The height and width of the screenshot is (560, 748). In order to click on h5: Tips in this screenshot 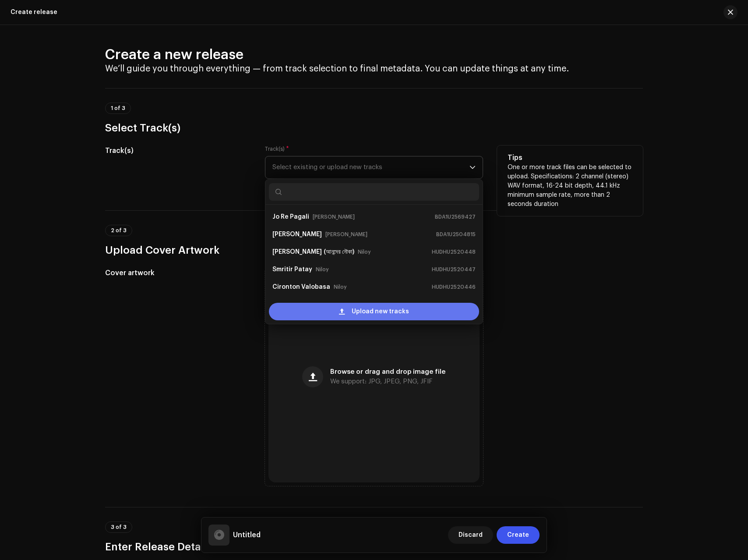, I will do `click(570, 158)`.